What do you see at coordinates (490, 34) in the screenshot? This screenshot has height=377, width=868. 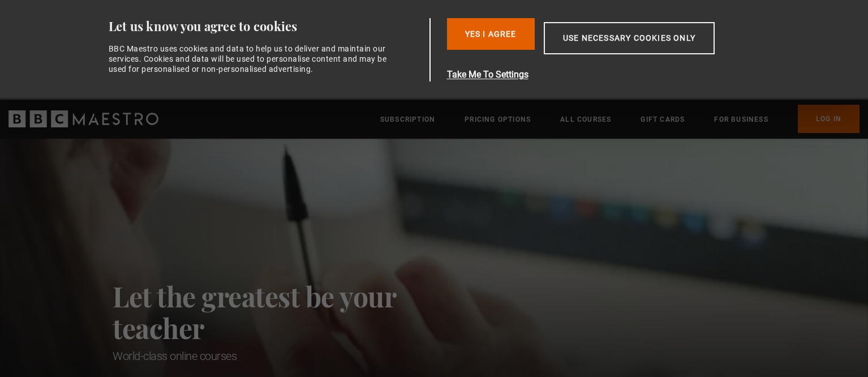 I see `button: Yes I Agree` at bounding box center [490, 34].